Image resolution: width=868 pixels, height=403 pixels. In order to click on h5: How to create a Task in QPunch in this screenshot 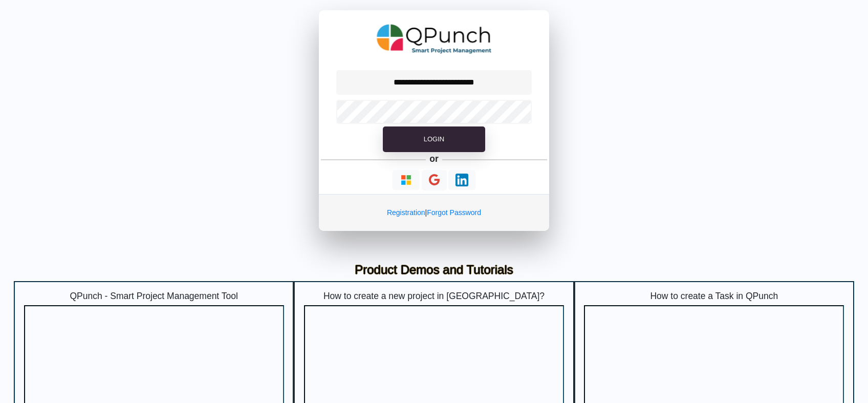, I will do `click(714, 296)`.